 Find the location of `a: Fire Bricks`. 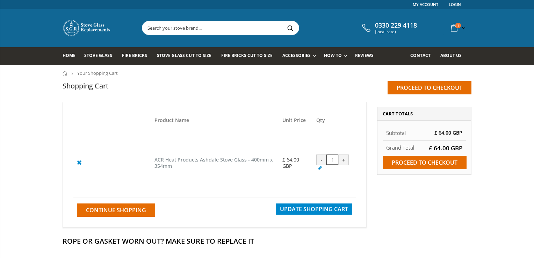

a: Fire Bricks is located at coordinates (137, 56).